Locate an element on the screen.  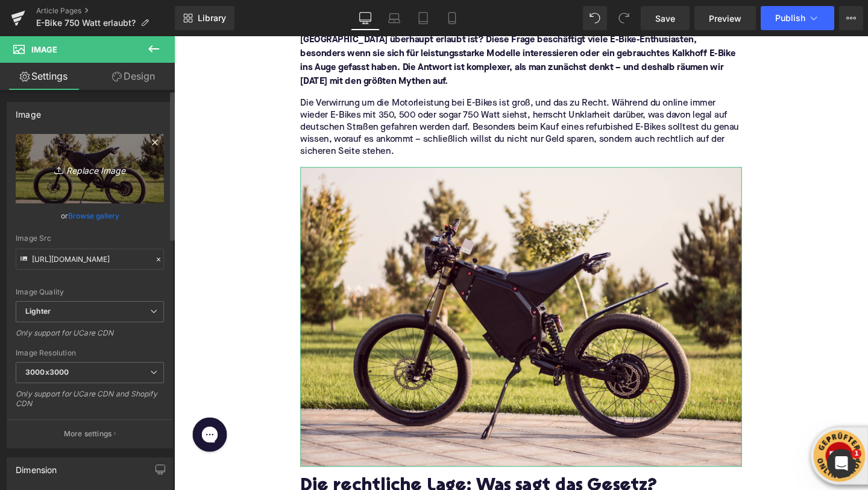
button: More settings is located at coordinates (90, 433).